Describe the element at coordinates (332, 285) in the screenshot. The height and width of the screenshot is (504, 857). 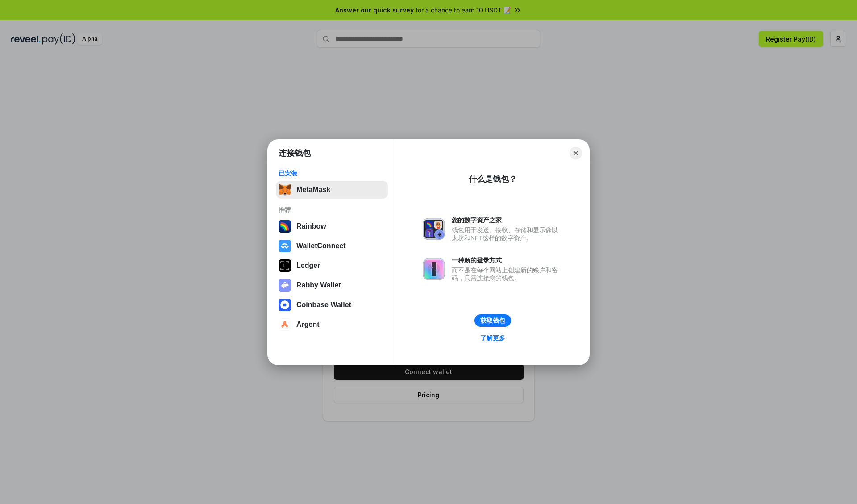
I see `button: Rabby Wallet` at that location.